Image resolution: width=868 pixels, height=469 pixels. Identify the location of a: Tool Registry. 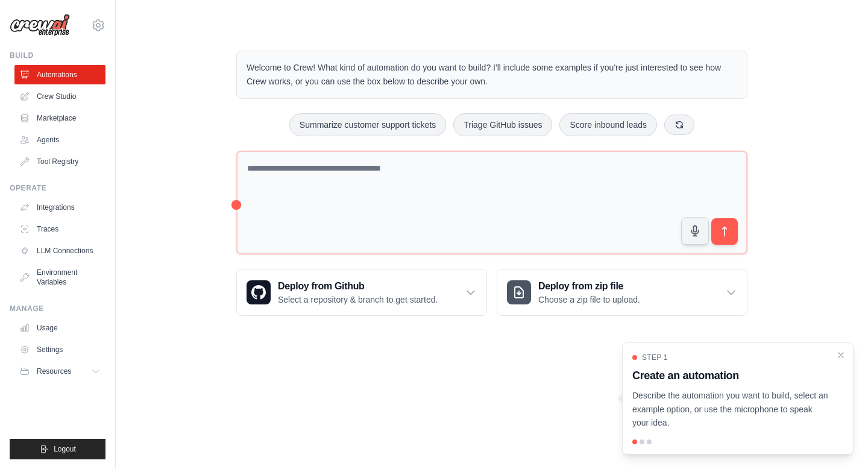
(60, 161).